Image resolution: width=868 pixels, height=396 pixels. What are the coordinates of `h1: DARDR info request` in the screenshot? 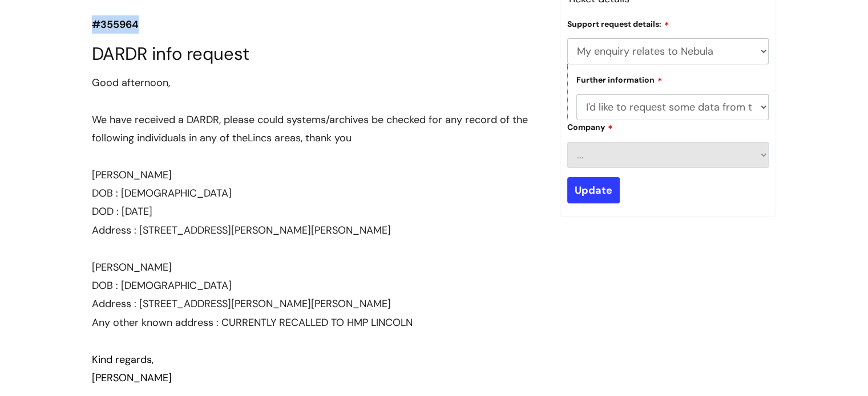 It's located at (317, 54).